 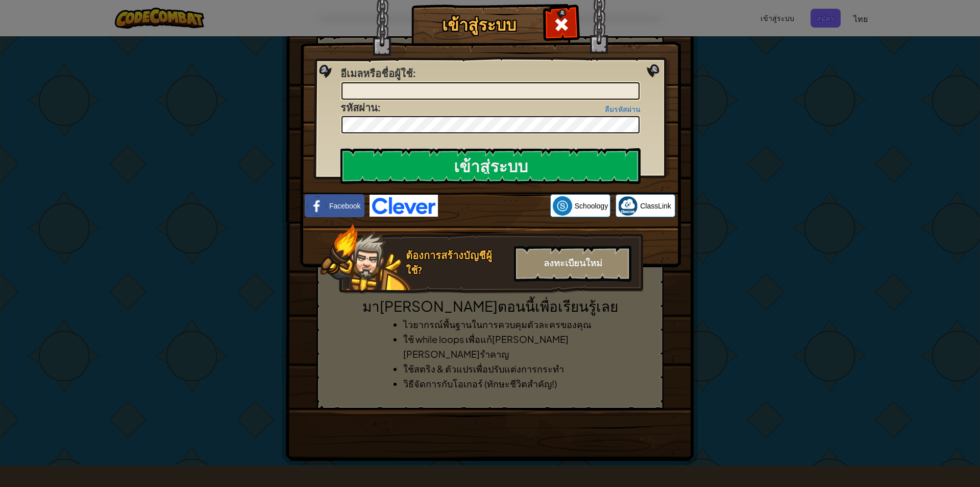 I want to click on span: รหัสผ่าน, so click(x=359, y=107).